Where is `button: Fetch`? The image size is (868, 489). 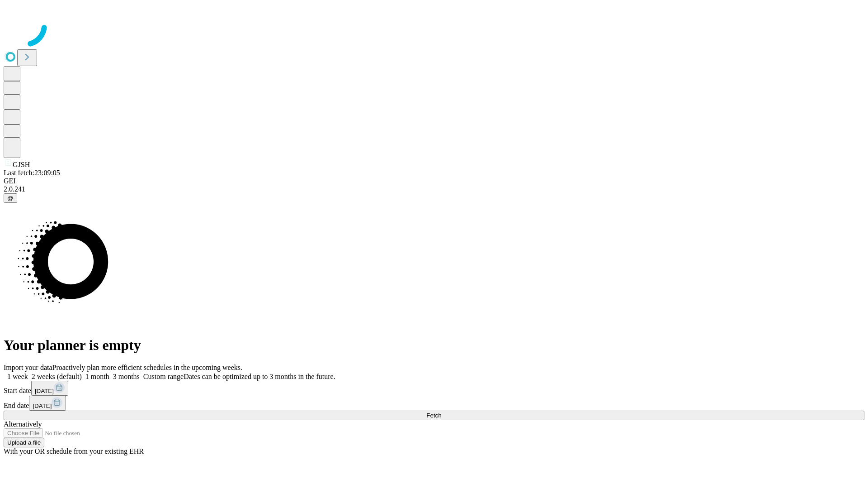
button: Fetch is located at coordinates (434, 415).